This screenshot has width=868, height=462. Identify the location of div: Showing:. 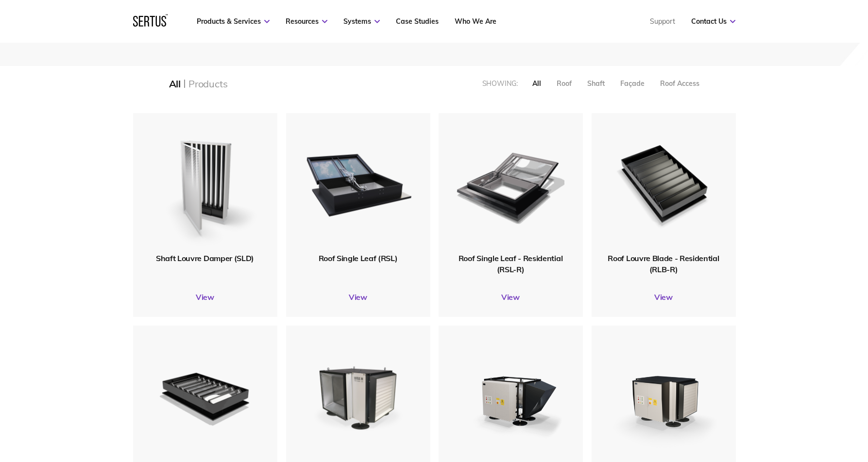
(500, 84).